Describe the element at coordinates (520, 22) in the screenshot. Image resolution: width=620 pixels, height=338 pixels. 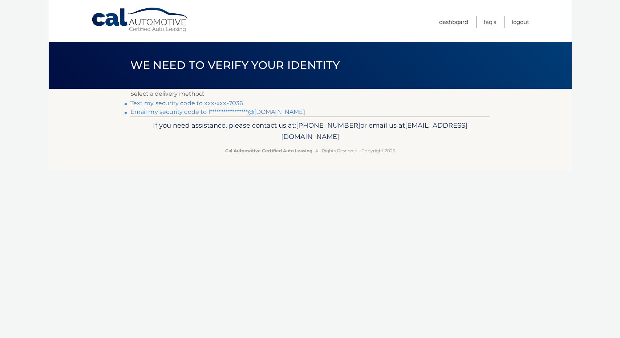
I see `a: Logout` at that location.